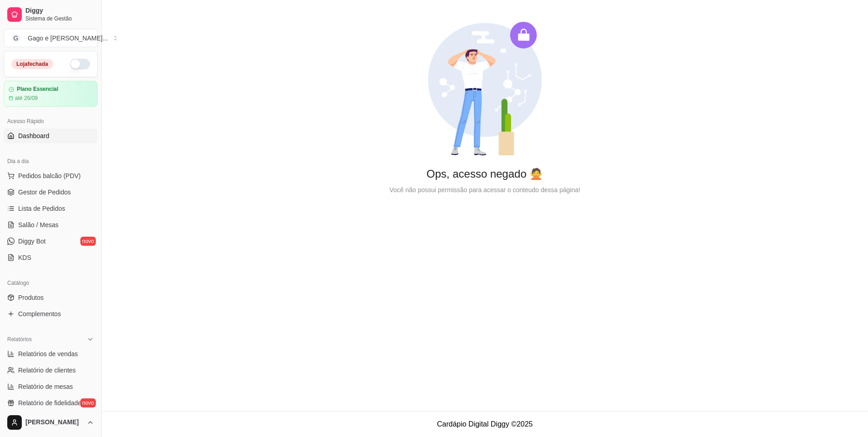 The width and height of the screenshot is (868, 437). I want to click on a: Relatório de mesas, so click(50, 387).